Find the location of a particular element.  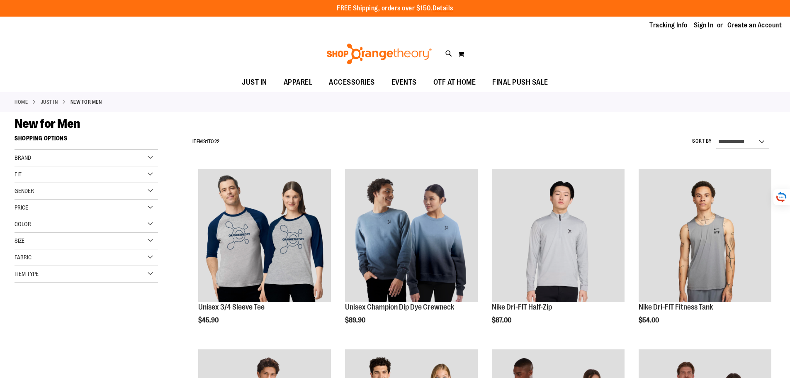

span: JUST IN is located at coordinates (254, 82).